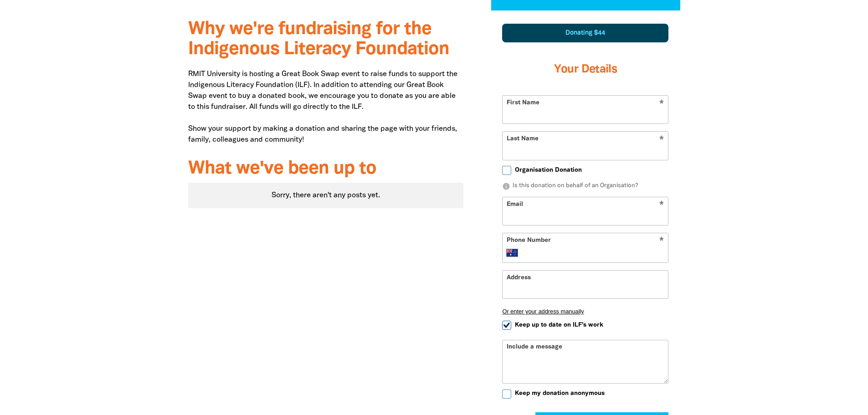 The width and height of the screenshot is (868, 415). Describe the element at coordinates (326, 196) in the screenshot. I see `div: Paginated content` at that location.